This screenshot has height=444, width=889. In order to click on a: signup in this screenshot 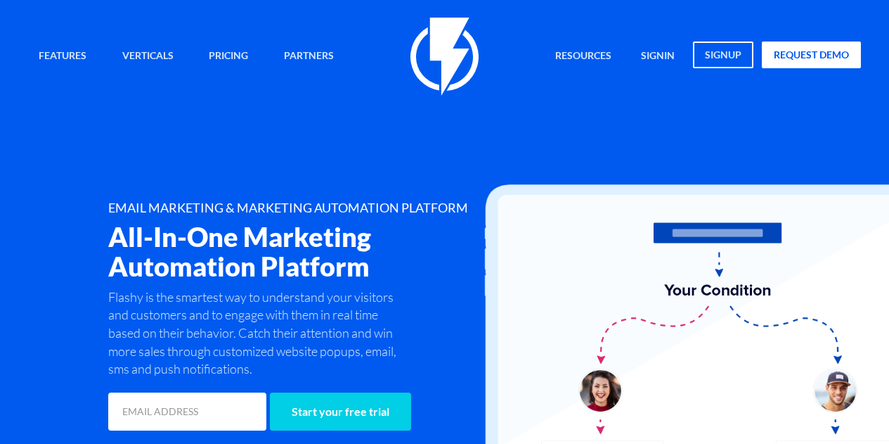, I will do `click(723, 55)`.